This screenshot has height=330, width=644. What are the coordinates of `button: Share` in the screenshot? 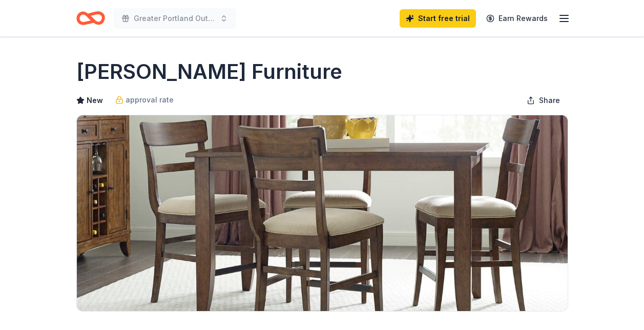 It's located at (543, 101).